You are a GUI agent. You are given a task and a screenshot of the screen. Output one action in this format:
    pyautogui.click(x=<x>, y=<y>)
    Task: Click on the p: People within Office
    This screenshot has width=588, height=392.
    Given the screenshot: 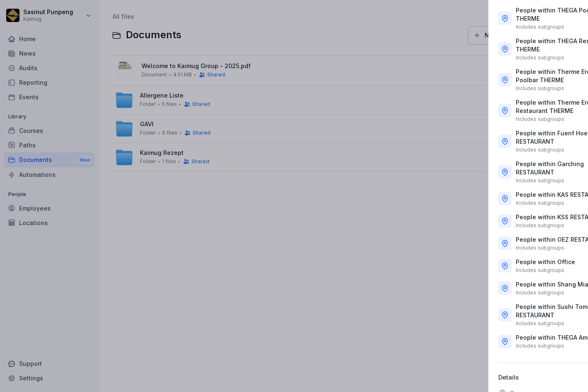 What is the action you would take?
    pyautogui.click(x=545, y=262)
    